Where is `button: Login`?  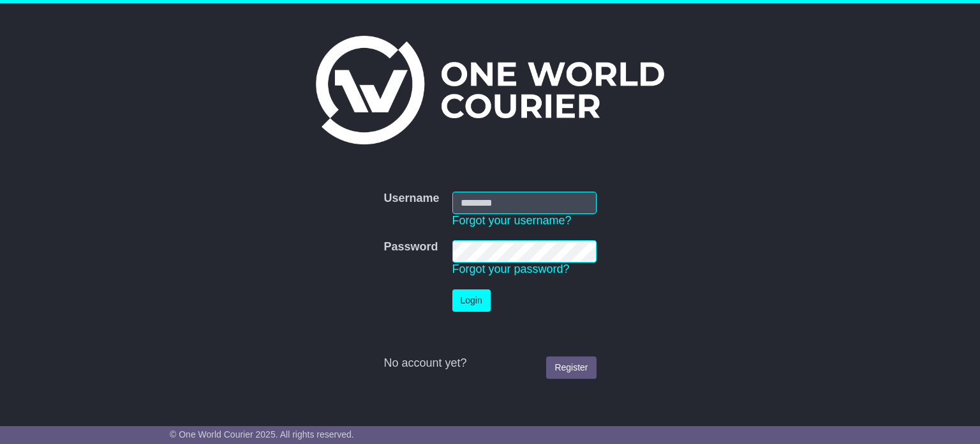 button: Login is located at coordinates (471, 300).